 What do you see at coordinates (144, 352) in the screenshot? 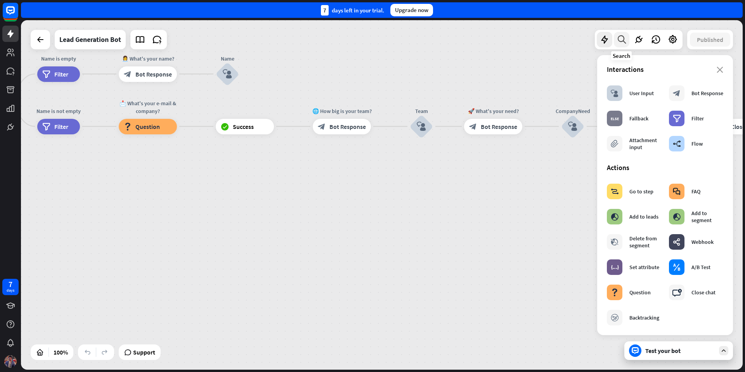
I see `span: Support` at bounding box center [144, 352].